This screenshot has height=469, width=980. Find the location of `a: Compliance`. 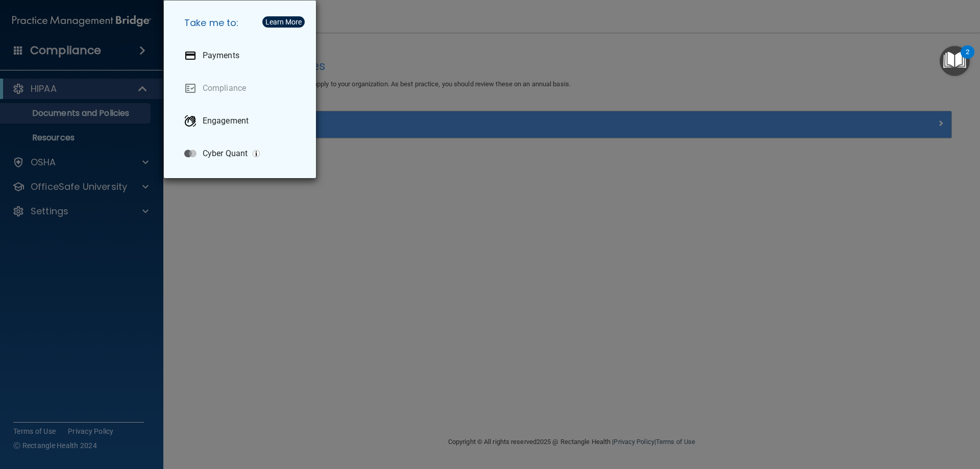

a: Compliance is located at coordinates (242, 88).